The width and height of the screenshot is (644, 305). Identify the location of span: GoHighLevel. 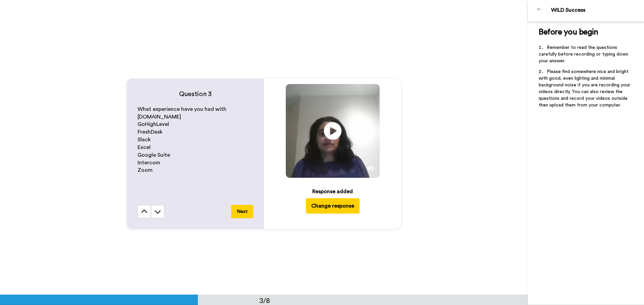
(154, 124).